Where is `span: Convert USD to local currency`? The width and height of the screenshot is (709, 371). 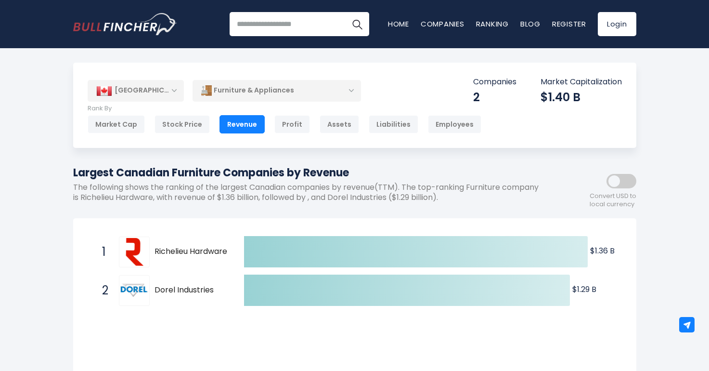 span: Convert USD to local currency is located at coordinates (613, 200).